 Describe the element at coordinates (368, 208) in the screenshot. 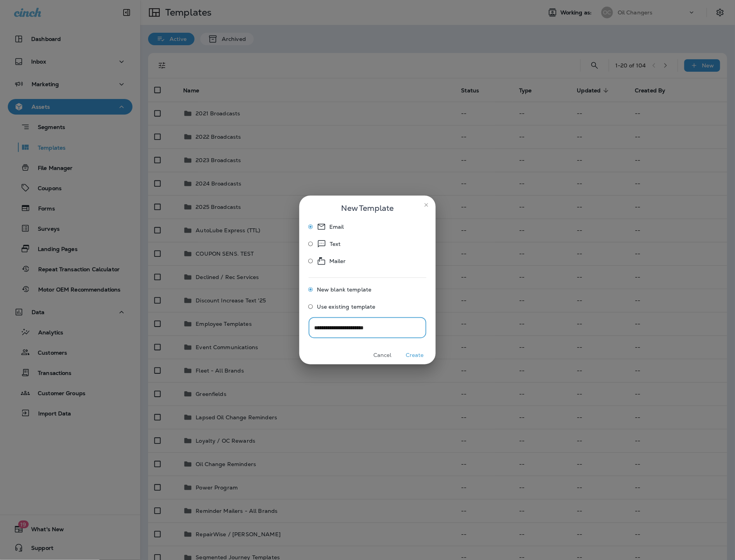

I see `span: New Template` at that location.